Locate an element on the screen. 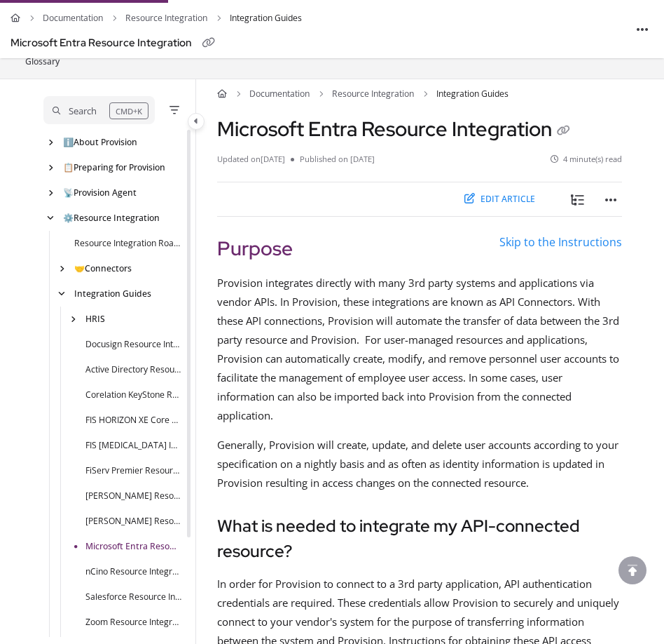  h1: Microsoft Entra Resource Integration is located at coordinates (396, 129).